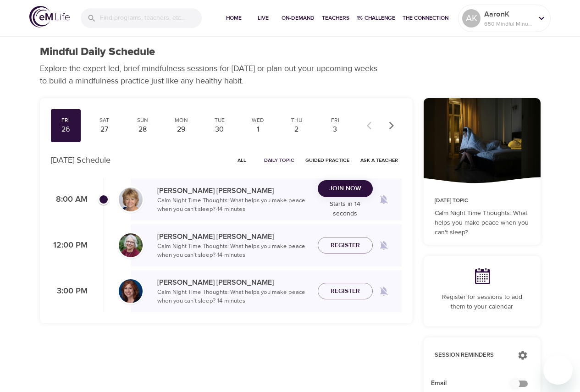 This screenshot has width=580, height=392. Describe the element at coordinates (242, 160) in the screenshot. I see `span: All` at that location.